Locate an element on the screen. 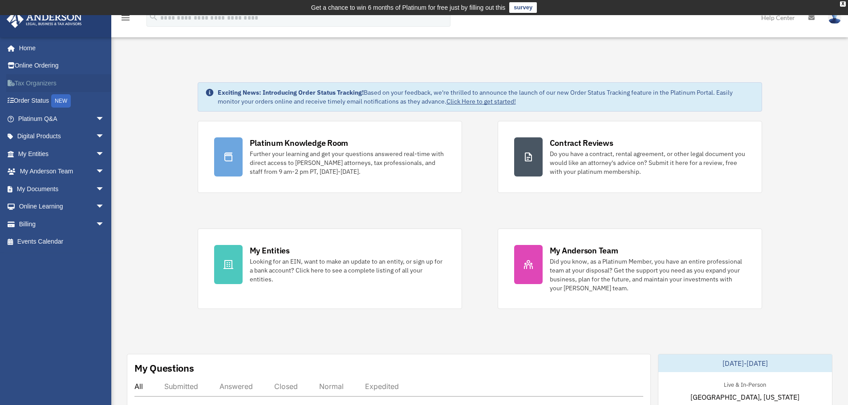  div: My Entities is located at coordinates (270, 250).